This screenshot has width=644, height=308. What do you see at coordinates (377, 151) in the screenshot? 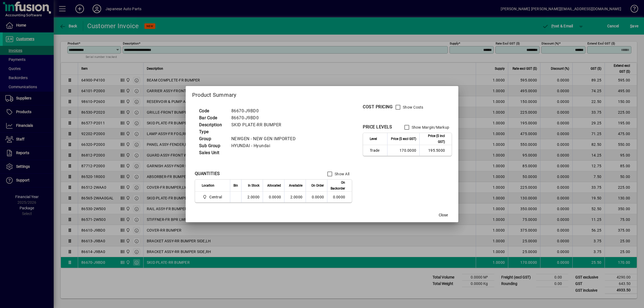
I see `span: Trade` at bounding box center [377, 151].